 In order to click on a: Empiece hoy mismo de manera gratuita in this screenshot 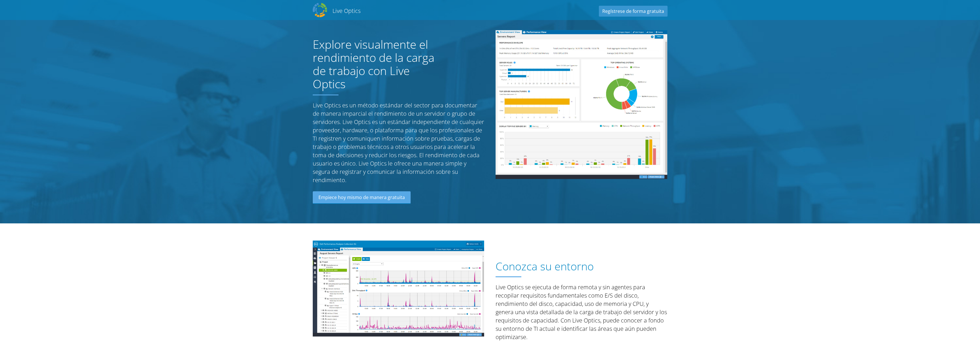, I will do `click(362, 197)`.